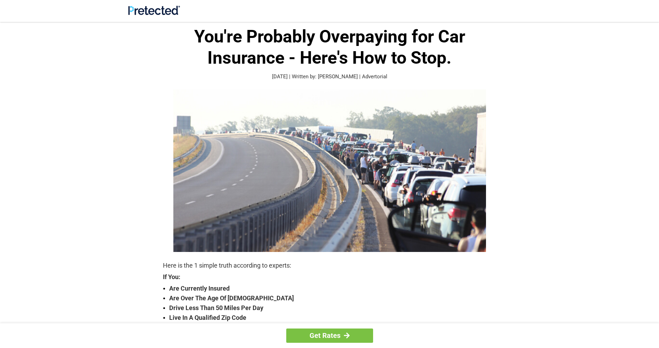 The image size is (659, 348). Describe the element at coordinates (330, 277) in the screenshot. I see `strong: If You:` at that location.